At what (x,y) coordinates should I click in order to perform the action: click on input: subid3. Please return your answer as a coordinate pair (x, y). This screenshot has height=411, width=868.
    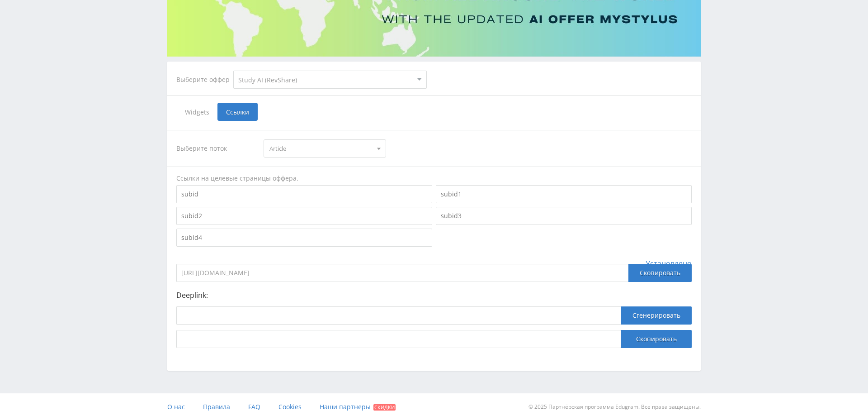
    Looking at the image, I should click on (564, 216).